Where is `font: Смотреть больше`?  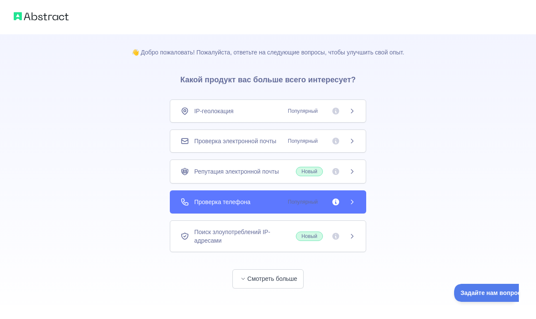 font: Смотреть больше is located at coordinates (272, 279).